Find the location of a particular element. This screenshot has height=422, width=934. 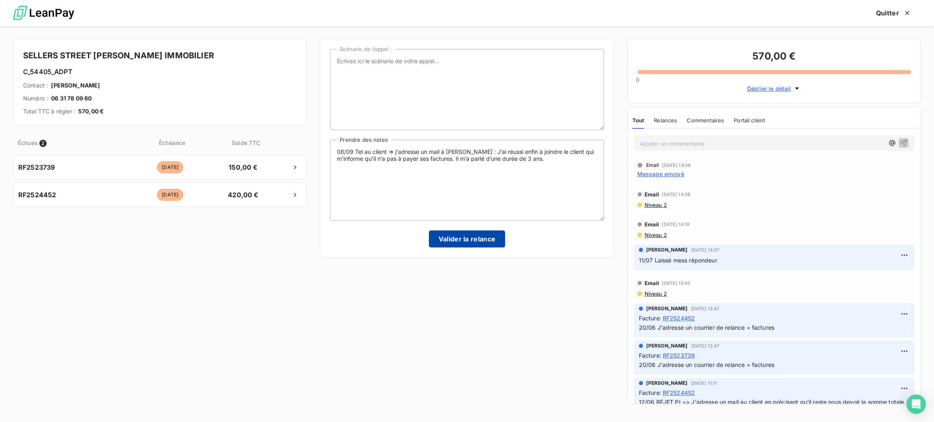

span: Message envoyé is located at coordinates (661, 174).